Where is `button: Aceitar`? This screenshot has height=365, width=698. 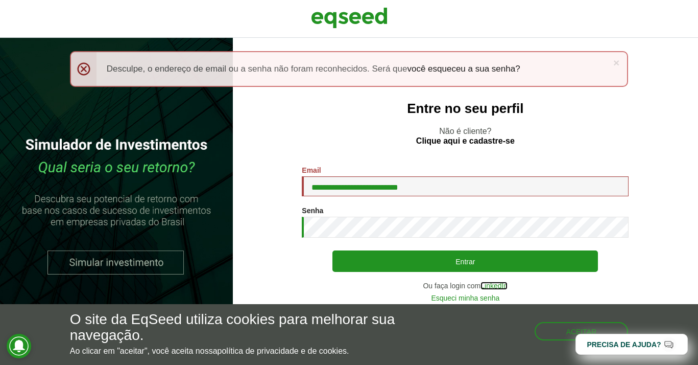
button: Aceitar is located at coordinates (582, 331).